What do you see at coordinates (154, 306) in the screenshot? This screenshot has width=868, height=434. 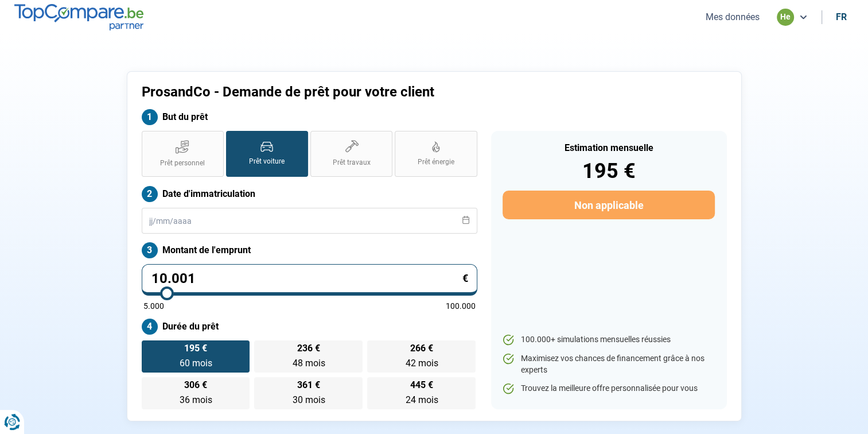 I see `span: 5.000` at bounding box center [154, 306].